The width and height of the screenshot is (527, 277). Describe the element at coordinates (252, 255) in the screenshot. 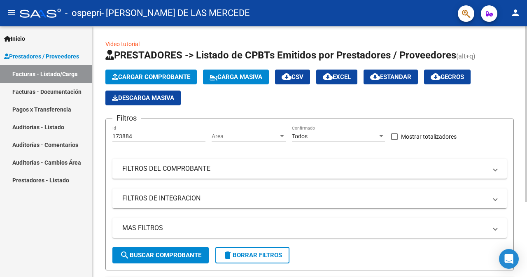

I see `span: Borrar Filtros` at that location.